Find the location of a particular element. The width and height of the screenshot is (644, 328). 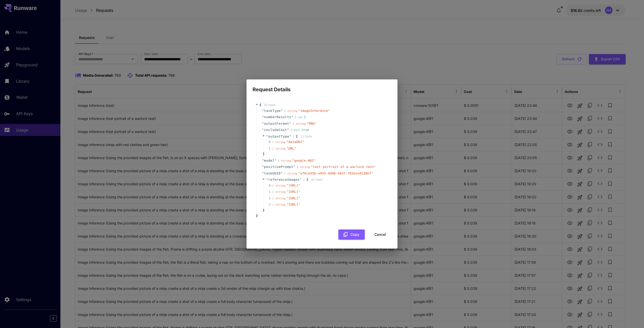

span: " imageInference " is located at coordinates (314, 111).